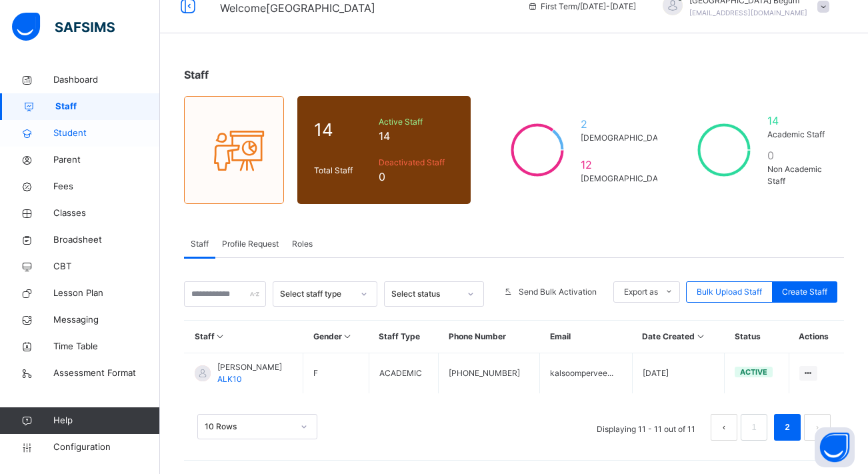 The width and height of the screenshot is (868, 474). I want to click on button: prev page, so click(724, 427).